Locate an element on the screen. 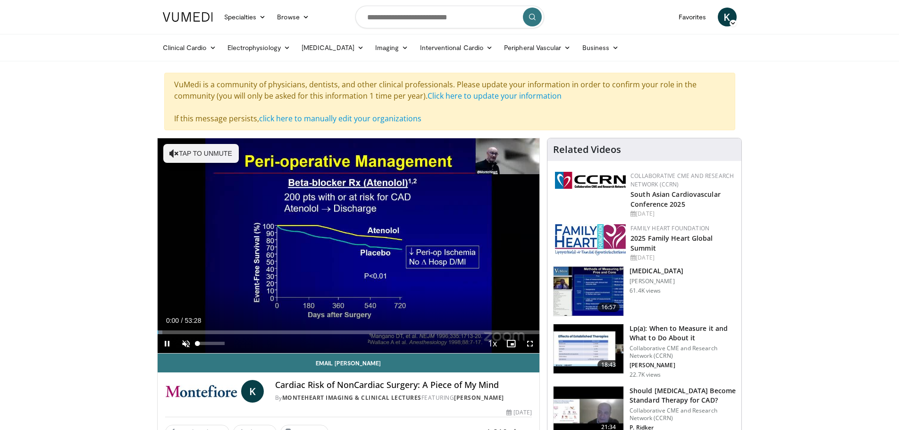  a: Browse is located at coordinates (293, 17).